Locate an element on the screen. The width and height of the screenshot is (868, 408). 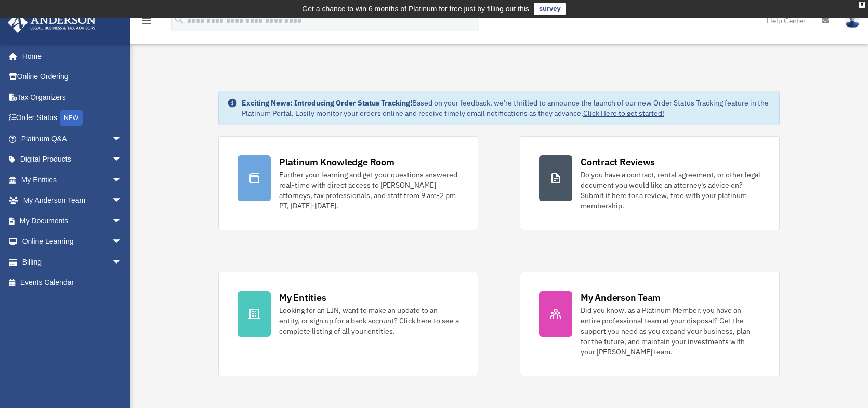
img: User Pic is located at coordinates (853, 20).